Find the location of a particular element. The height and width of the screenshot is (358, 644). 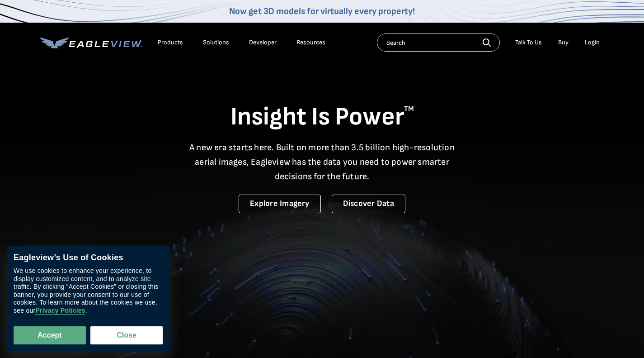

a: Privacy Policies is located at coordinates (60, 311).